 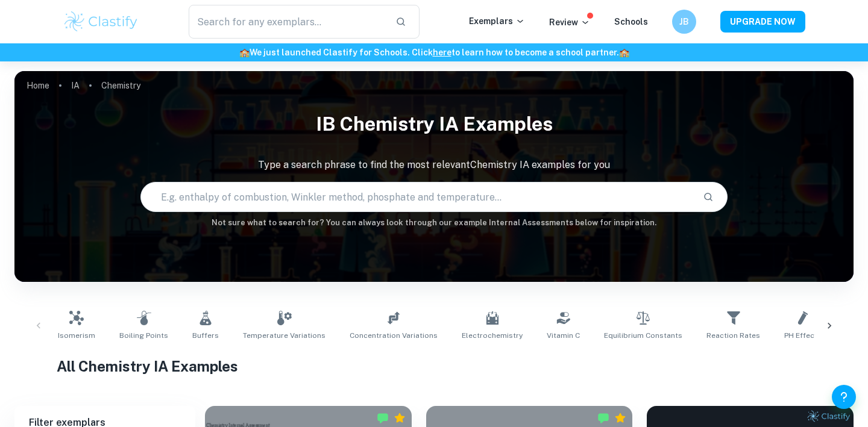 I want to click on span: Isomerism, so click(x=77, y=335).